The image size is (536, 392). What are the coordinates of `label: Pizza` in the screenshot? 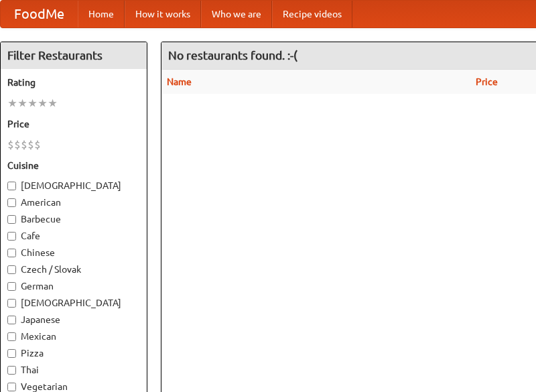 It's located at (74, 353).